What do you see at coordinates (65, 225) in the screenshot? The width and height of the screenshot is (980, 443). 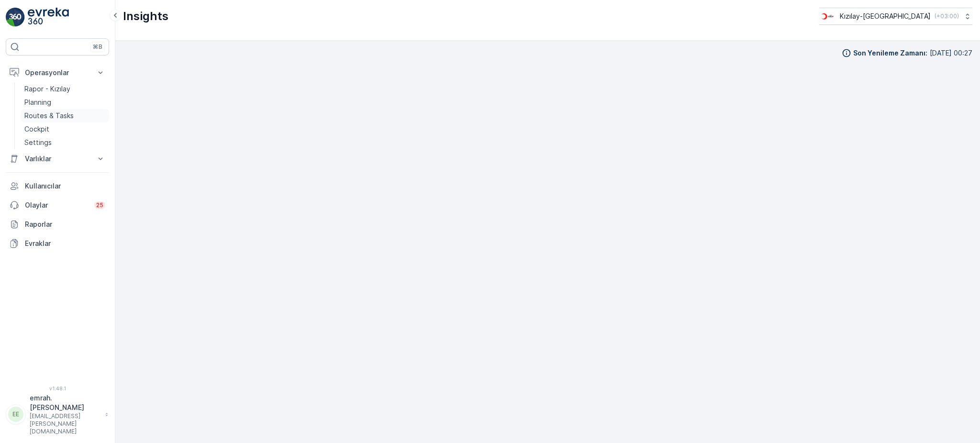 I see `p: Raporlar` at bounding box center [65, 225].